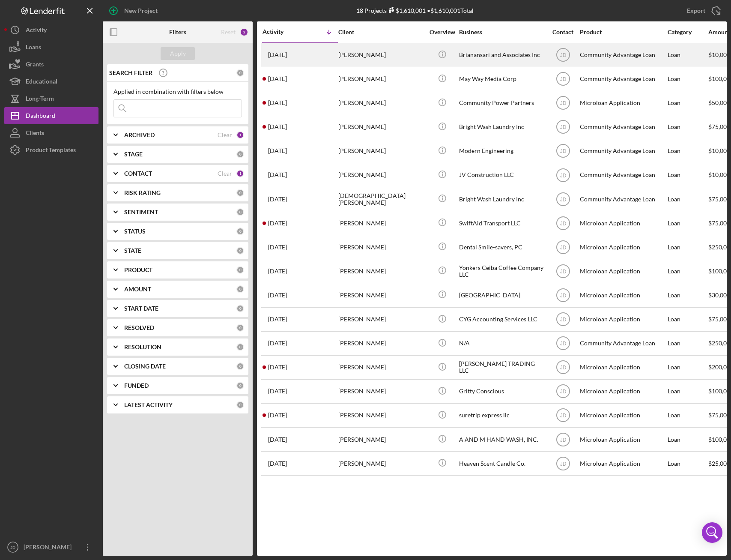 The width and height of the screenshot is (731, 560). Describe the element at coordinates (139, 328) in the screenshot. I see `b: RESOLVED` at that location.